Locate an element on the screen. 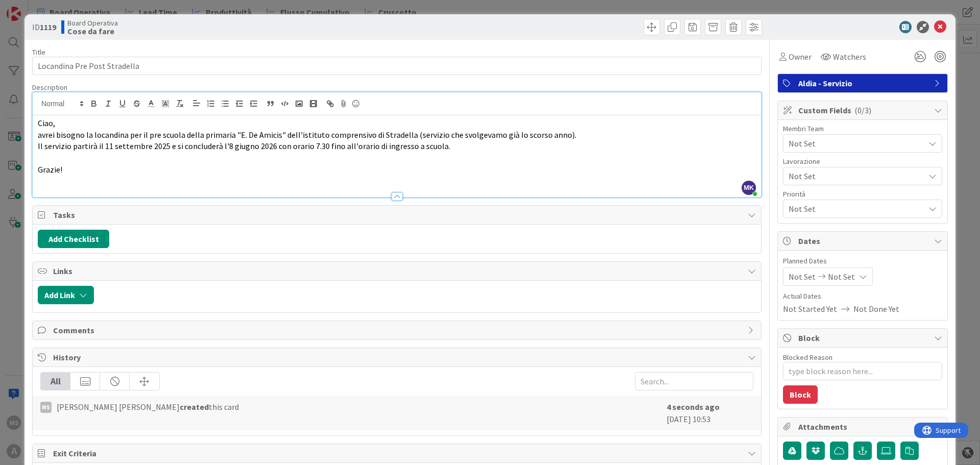  span: Description is located at coordinates (49, 88).